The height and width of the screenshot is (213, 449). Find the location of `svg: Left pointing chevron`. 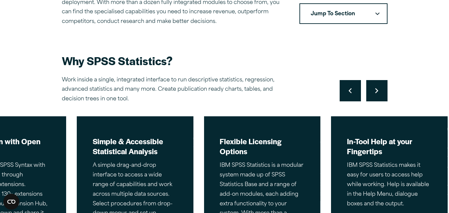

svg: Left pointing chevron is located at coordinates (350, 91).